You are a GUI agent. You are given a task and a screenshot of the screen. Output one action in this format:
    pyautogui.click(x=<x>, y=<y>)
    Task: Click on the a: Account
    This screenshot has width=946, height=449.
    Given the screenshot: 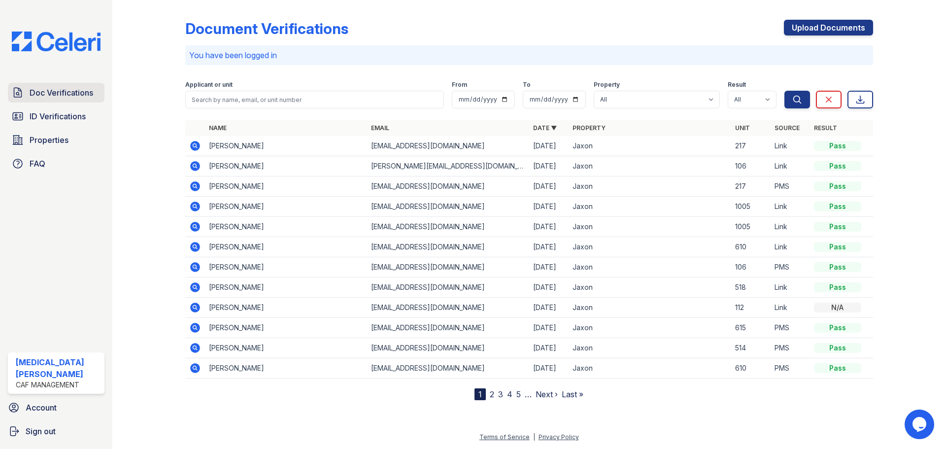 What is the action you would take?
    pyautogui.click(x=56, y=407)
    